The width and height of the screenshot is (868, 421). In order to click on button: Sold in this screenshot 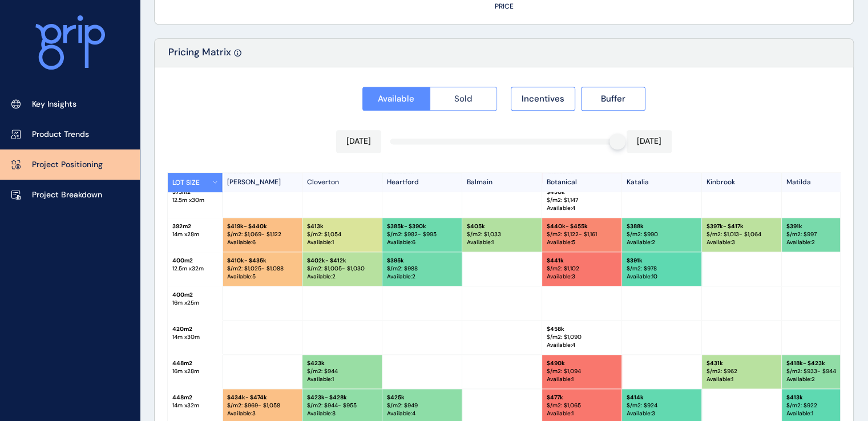, I will do `click(464, 99)`.